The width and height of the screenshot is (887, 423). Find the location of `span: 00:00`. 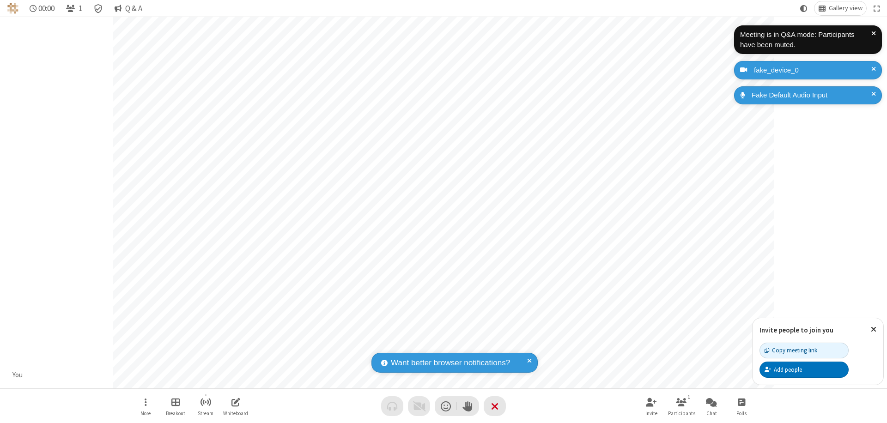

span: 00:00 is located at coordinates (46, 8).